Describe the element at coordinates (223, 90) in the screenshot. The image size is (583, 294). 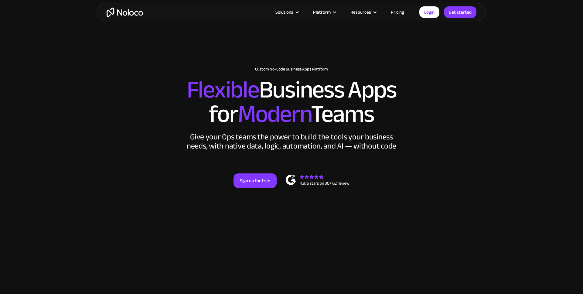
I see `span: Flexible` at that location.